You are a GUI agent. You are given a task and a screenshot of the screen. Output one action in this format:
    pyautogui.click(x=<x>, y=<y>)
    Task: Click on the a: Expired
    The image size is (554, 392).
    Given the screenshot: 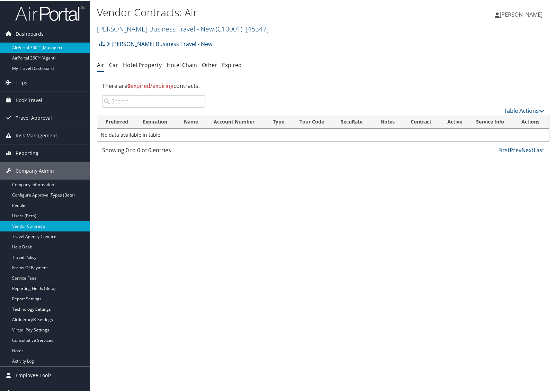 What is the action you would take?
    pyautogui.click(x=232, y=64)
    